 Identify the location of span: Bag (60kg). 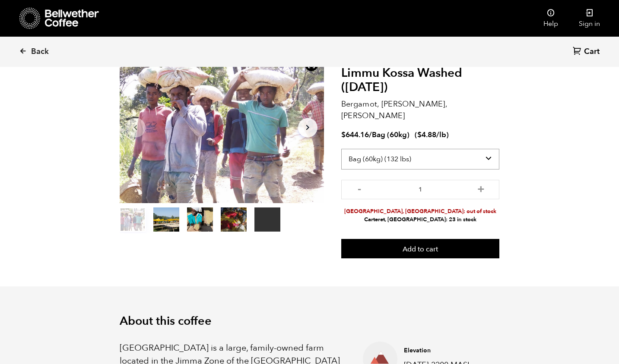
(390, 135).